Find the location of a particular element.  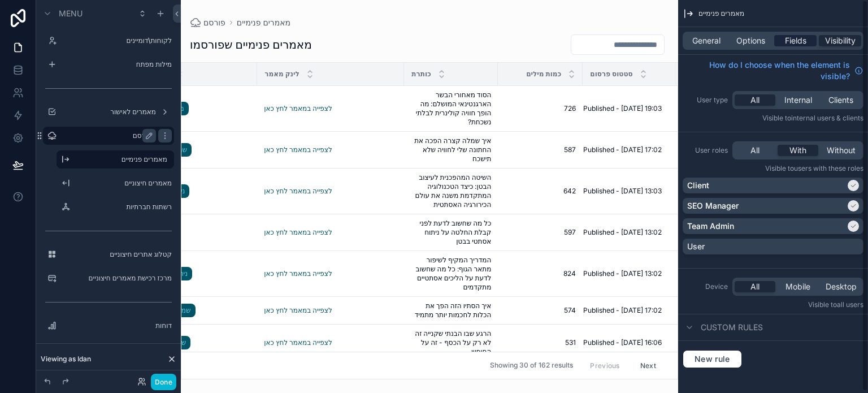

span: פורסם is located at coordinates (214, 23).